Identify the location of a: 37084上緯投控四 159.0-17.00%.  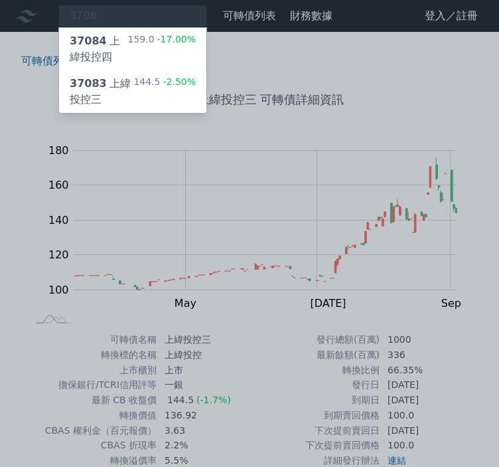
(133, 49).